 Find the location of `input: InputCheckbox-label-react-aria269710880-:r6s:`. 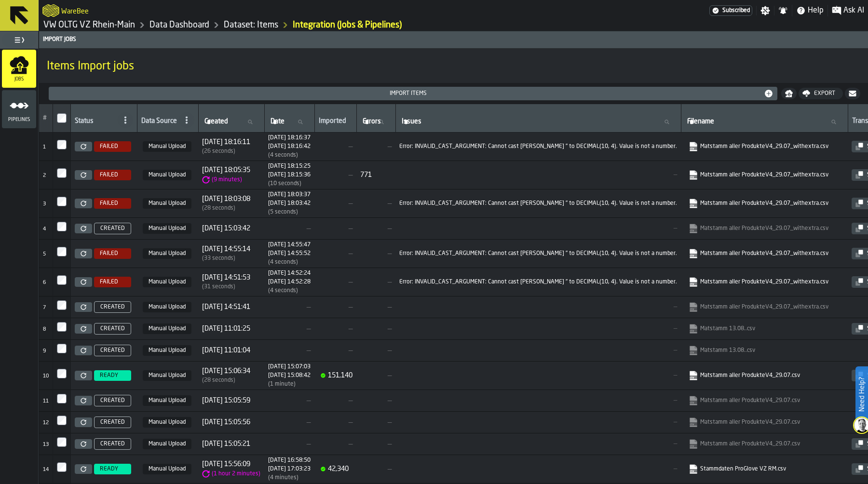

input: InputCheckbox-label-react-aria269710880-:r6s: is located at coordinates (61, 144).